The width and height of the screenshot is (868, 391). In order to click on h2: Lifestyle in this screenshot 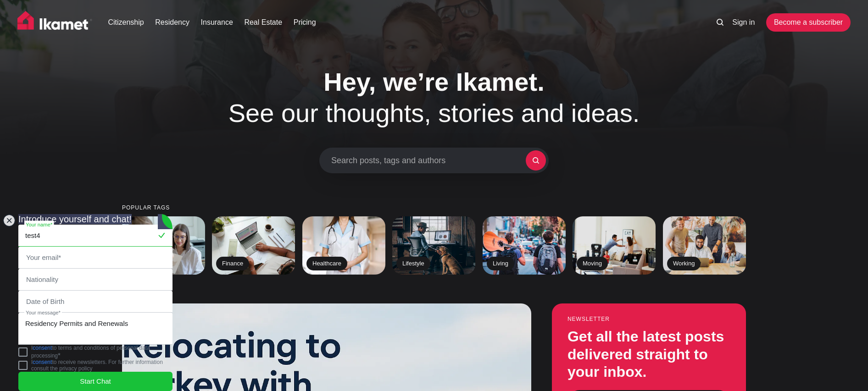, I will do `click(413, 264)`.